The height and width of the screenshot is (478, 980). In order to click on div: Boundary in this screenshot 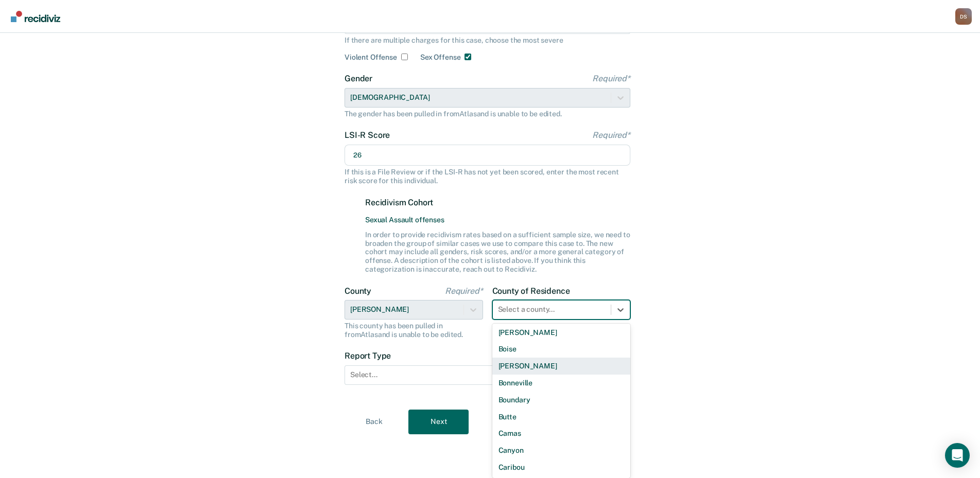, I will do `click(561, 400)`.